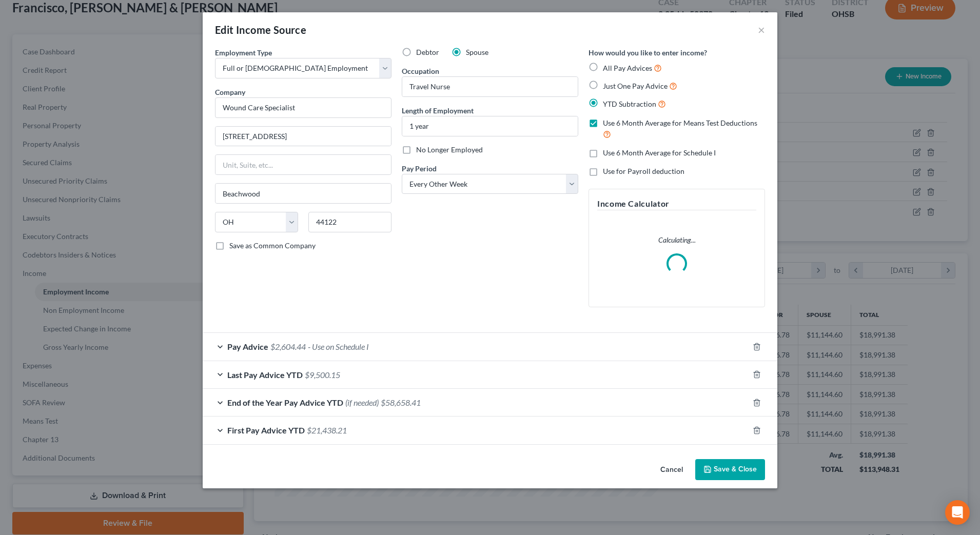 The width and height of the screenshot is (980, 535). Describe the element at coordinates (304, 108) in the screenshot. I see `input: Search company by name...` at that location.